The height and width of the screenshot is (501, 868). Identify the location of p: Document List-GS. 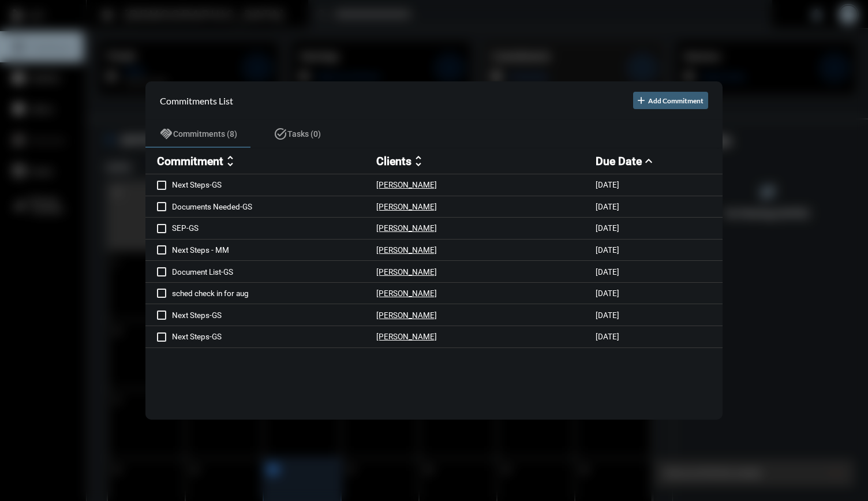
(274, 271).